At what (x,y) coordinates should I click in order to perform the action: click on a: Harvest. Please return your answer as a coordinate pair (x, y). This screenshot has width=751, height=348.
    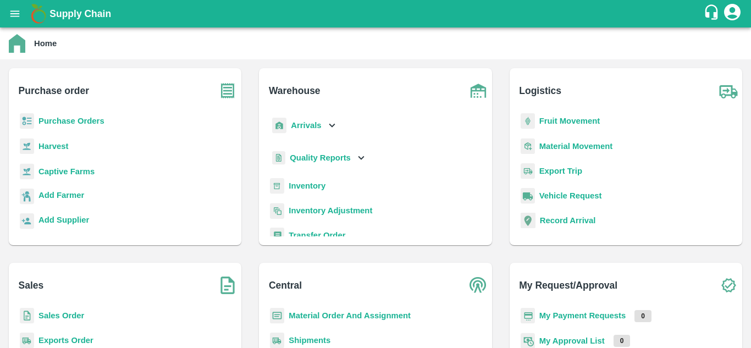
    Looking at the image, I should click on (53, 146).